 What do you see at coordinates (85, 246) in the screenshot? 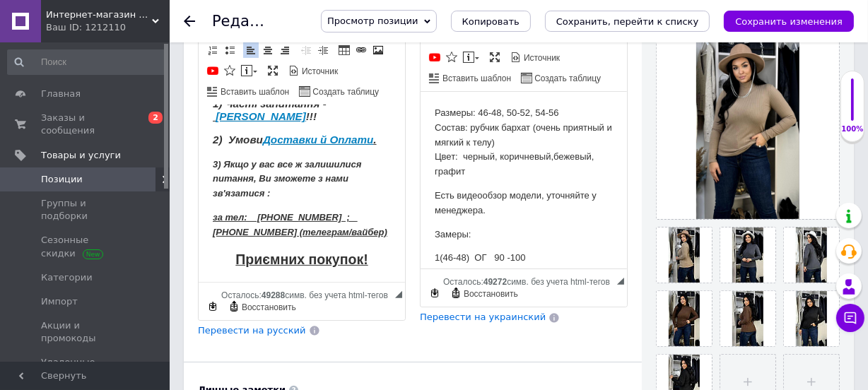
I see `span: Сезонные скидки` at bounding box center [85, 246].